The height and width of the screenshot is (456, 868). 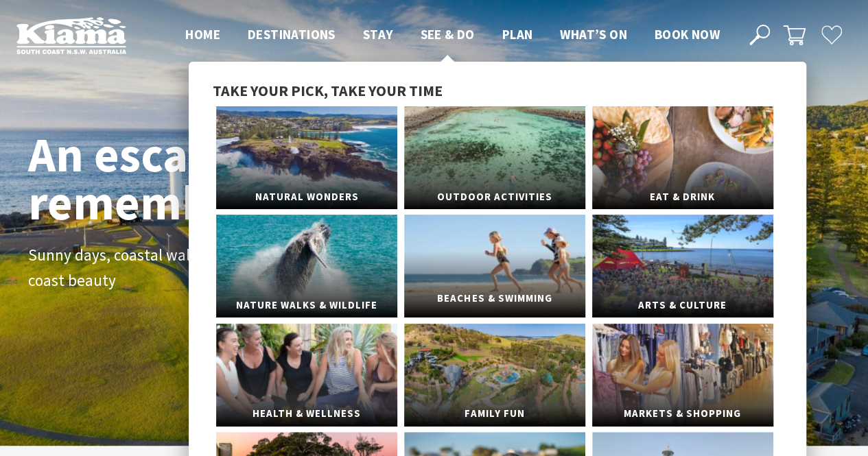 I want to click on span: What’s On, so click(x=593, y=34).